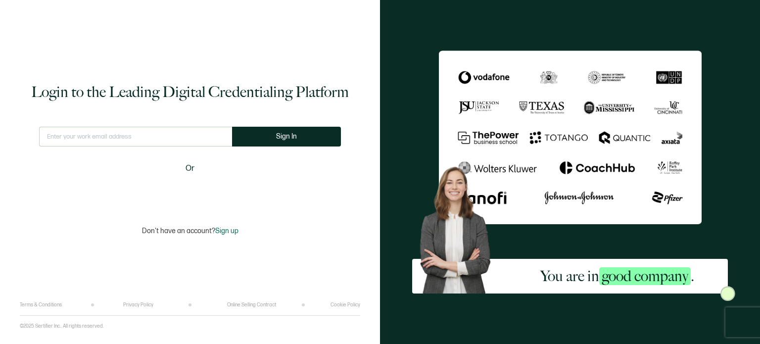 The width and height of the screenshot is (760, 344). What do you see at coordinates (617, 276) in the screenshot?
I see `h2: You are in .` at bounding box center [617, 276].